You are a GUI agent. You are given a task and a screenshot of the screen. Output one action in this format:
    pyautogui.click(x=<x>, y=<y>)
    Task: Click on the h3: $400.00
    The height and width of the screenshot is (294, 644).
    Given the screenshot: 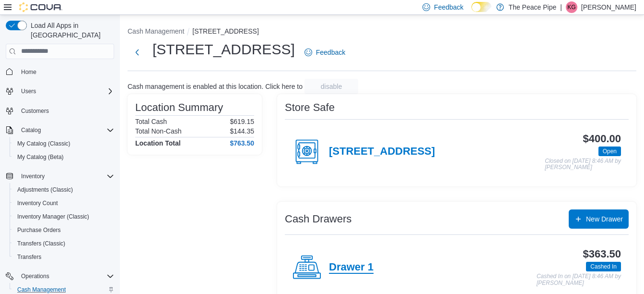 What is the action you would take?
    pyautogui.click(x=602, y=138)
    